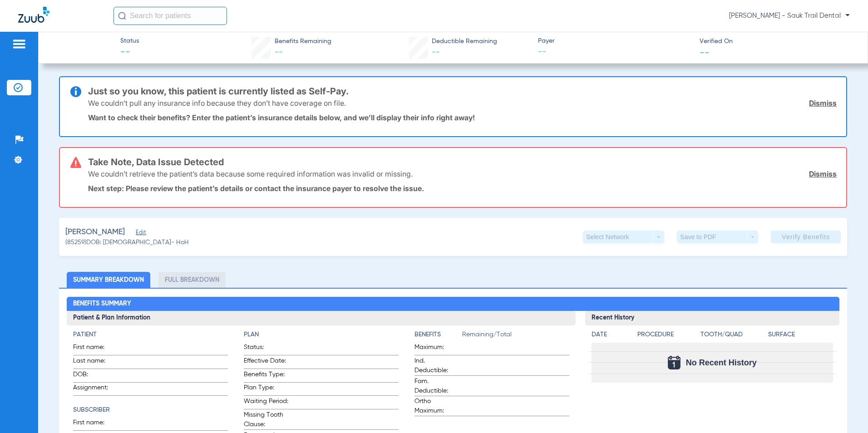 This screenshot has height=433, width=868. Describe the element at coordinates (437, 406) in the screenshot. I see `span: Ortho Maximum:` at that location.